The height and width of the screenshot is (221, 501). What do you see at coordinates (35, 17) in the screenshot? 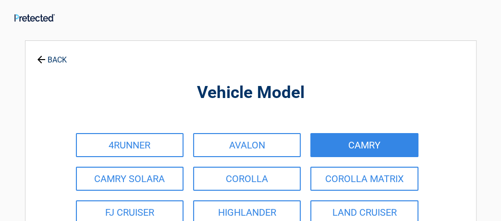
I see `img: Main Logo` at bounding box center [35, 17].